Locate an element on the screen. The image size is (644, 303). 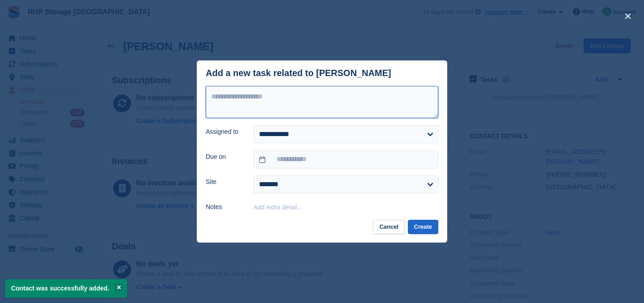
label: Assigned to is located at coordinates (224, 132).